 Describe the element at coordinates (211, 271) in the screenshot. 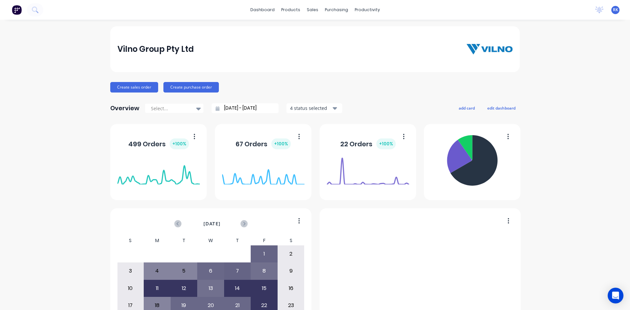

I see `div: 6` at that location.